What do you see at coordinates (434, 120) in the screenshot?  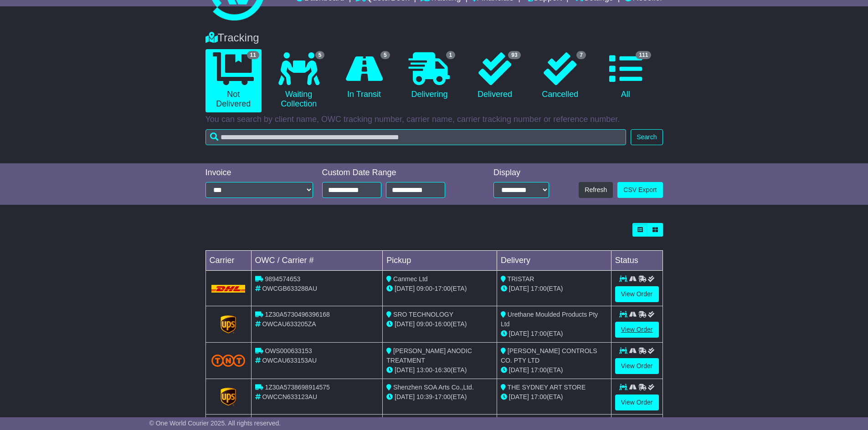 I see `p: You can search by client name, OWC tracking number, carrier name, carrier tracking number or refe...` at bounding box center [434, 120].